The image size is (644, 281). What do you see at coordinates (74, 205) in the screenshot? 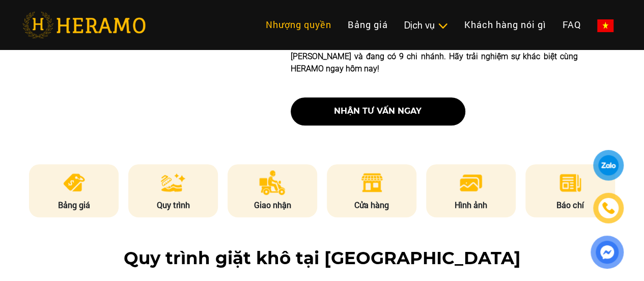
I see `p: Bảng giá` at bounding box center [74, 205].